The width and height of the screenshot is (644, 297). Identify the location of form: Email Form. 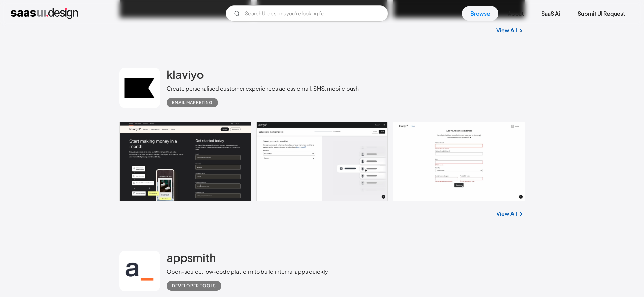
(307, 14).